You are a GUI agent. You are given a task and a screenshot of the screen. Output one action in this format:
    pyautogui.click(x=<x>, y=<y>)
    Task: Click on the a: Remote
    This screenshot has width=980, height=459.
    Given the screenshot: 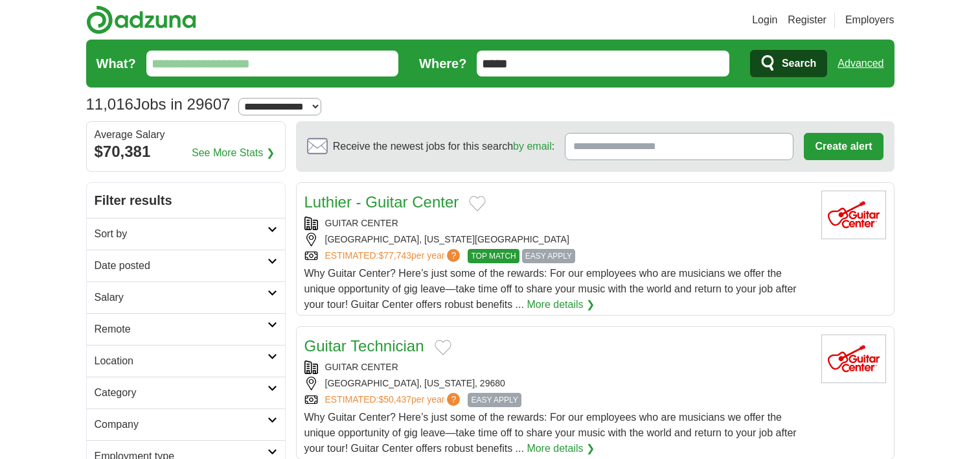 What is the action you would take?
    pyautogui.click(x=186, y=328)
    